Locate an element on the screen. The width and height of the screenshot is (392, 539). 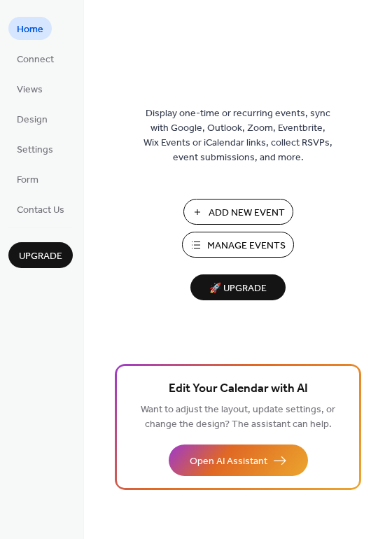
a: Design is located at coordinates (32, 118).